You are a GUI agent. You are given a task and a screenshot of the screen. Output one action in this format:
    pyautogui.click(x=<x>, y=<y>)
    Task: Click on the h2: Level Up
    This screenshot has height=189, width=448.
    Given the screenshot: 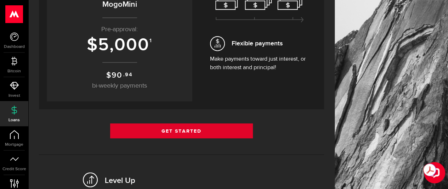 What is the action you would take?
    pyautogui.click(x=120, y=181)
    